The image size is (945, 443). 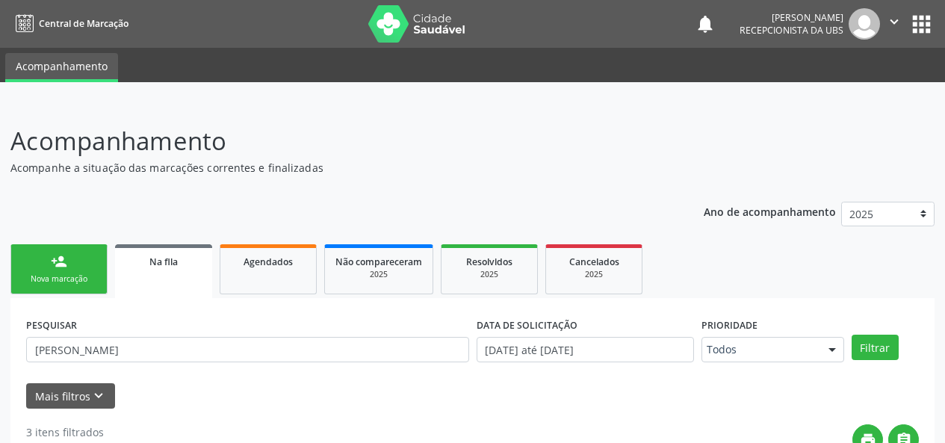 I want to click on span: Agendados, so click(x=268, y=262).